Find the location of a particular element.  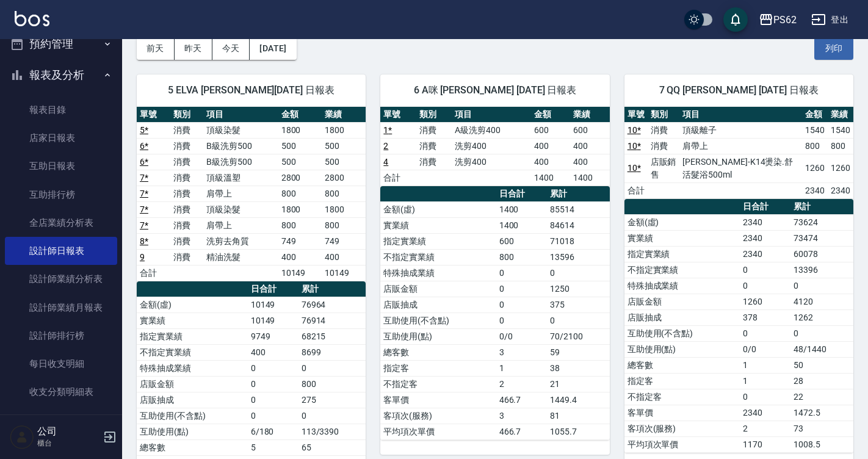

td: 洗剪400 is located at coordinates (491, 146).